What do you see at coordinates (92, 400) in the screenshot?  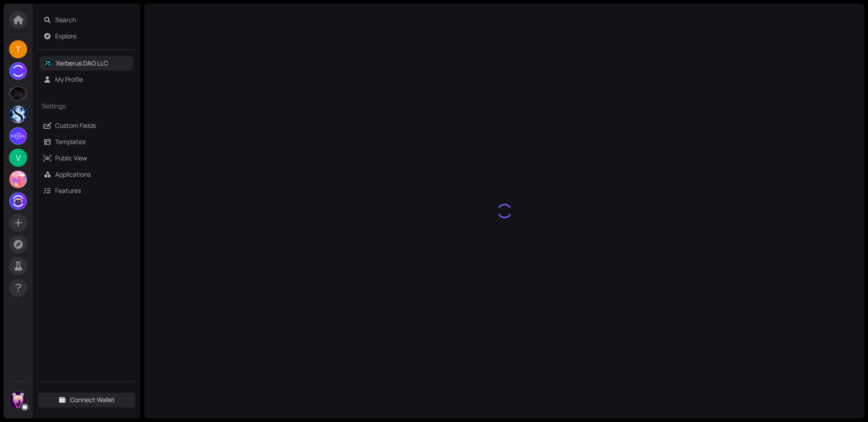 I see `span: Connect Wallet` at bounding box center [92, 400].